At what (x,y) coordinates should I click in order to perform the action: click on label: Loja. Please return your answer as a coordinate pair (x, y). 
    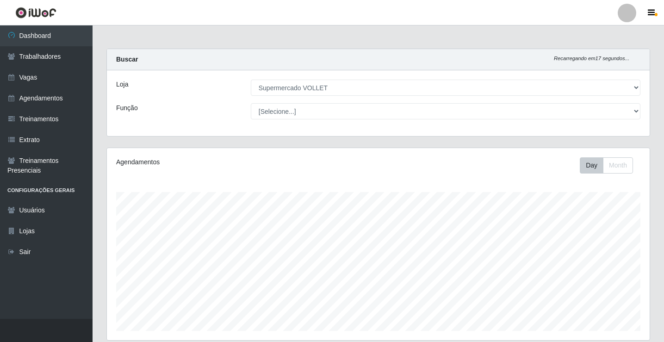
    Looking at the image, I should click on (122, 84).